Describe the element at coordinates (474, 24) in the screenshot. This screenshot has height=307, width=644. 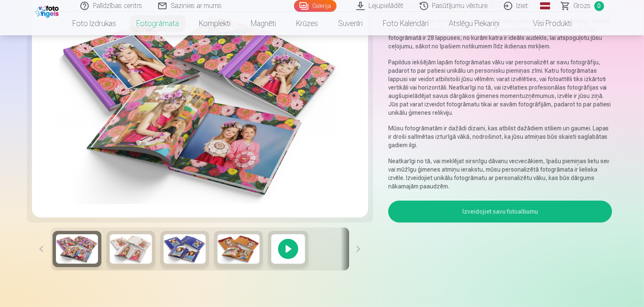
I see `a: Atslēgu piekariņi` at that location.